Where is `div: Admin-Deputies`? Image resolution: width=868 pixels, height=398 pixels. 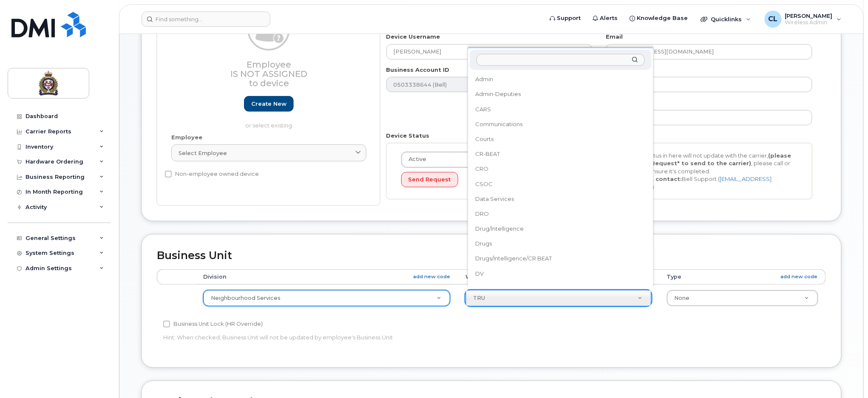
div: Admin-Deputies is located at coordinates (561, 94).